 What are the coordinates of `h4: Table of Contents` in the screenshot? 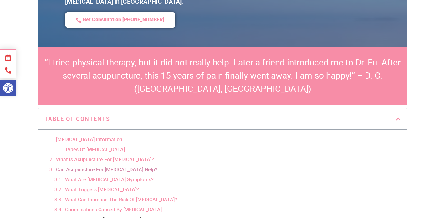 It's located at (220, 119).